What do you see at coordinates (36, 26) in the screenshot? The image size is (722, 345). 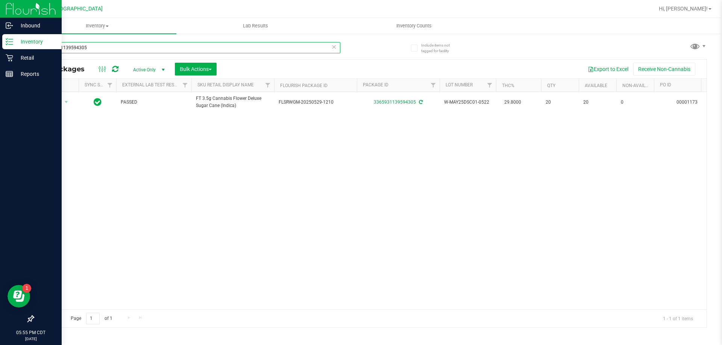 I see `p: Inbound` at bounding box center [36, 26].